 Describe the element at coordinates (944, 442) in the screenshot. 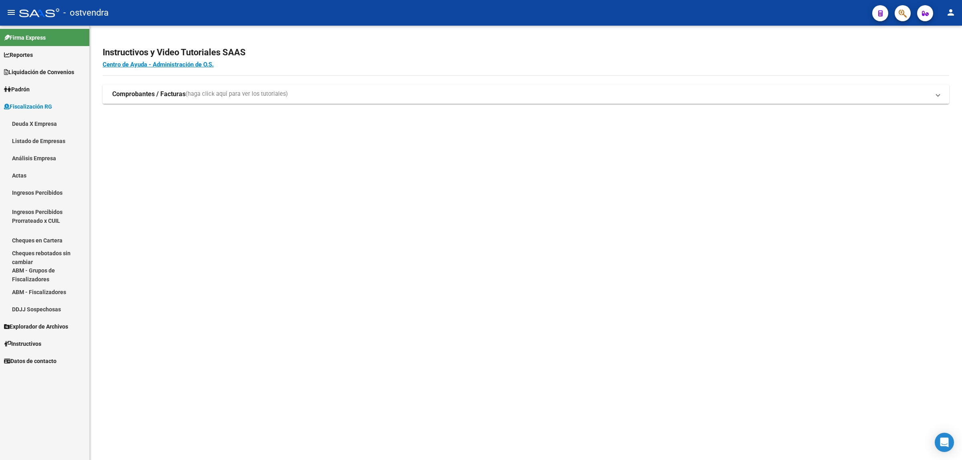

I see `div: Open Intercom Messenger` at that location.